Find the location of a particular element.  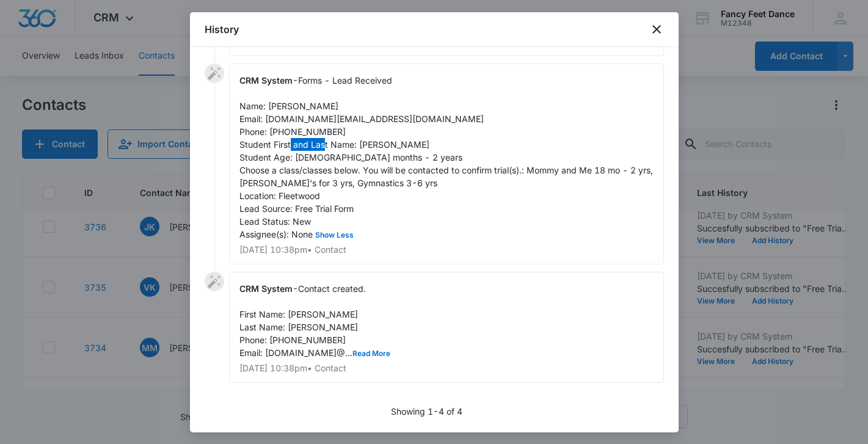

button: Show Less is located at coordinates (334, 235).